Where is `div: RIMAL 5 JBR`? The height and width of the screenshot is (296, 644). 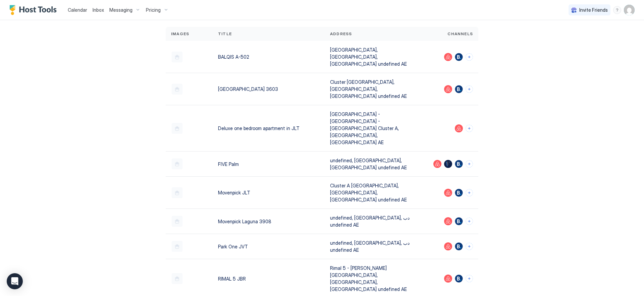 div: RIMAL 5 JBR is located at coordinates (268, 278).